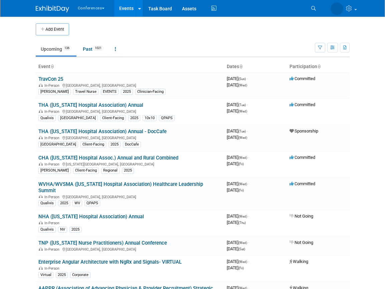 The image size is (385, 289). I want to click on div: Qualivis, so click(47, 204).